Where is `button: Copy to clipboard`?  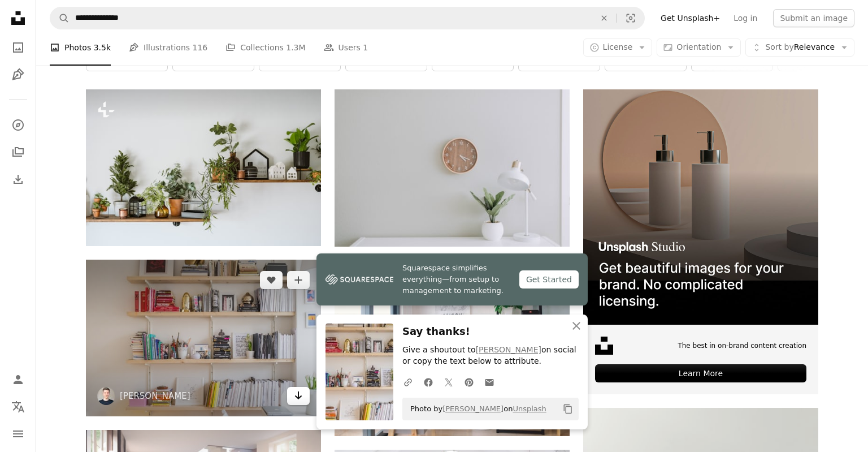
button: Copy to clipboard is located at coordinates (568, 408).